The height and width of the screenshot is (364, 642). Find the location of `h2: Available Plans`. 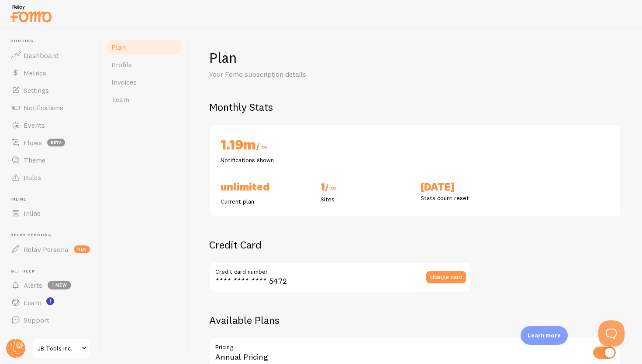

h2: Available Plans is located at coordinates (415, 320).